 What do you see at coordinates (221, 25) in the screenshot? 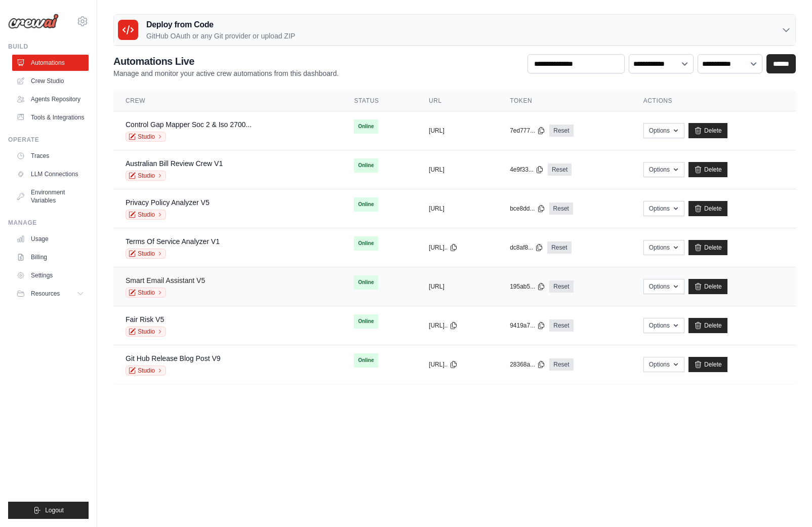
I see `h3: Deploy from Code` at bounding box center [221, 25].